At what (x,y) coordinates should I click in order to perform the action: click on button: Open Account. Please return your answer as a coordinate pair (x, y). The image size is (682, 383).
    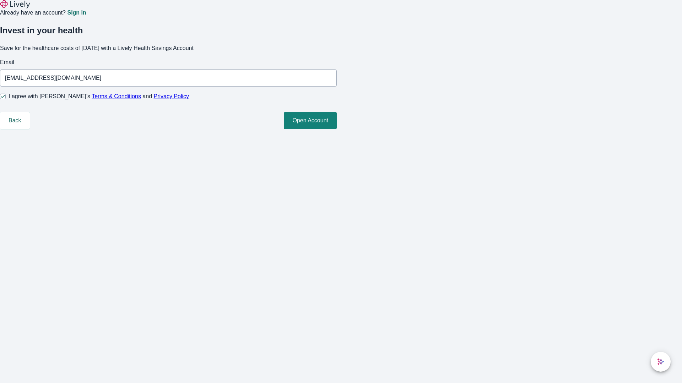
    Looking at the image, I should click on (310, 121).